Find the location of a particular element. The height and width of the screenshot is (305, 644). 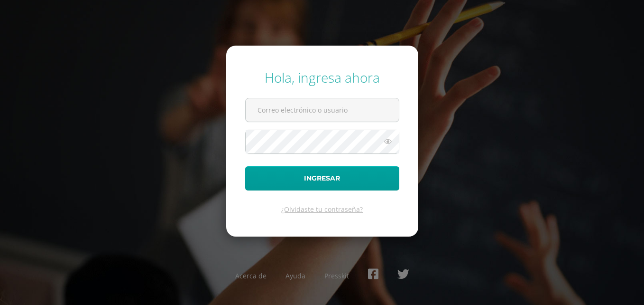

a: Ayuda is located at coordinates (295, 276).